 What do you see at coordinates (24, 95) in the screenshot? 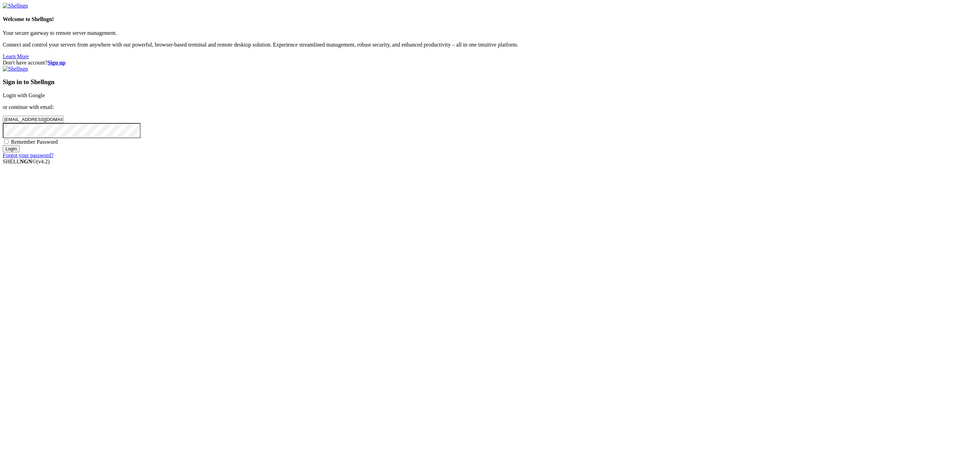
I see `a: Login with Google` at bounding box center [24, 95].